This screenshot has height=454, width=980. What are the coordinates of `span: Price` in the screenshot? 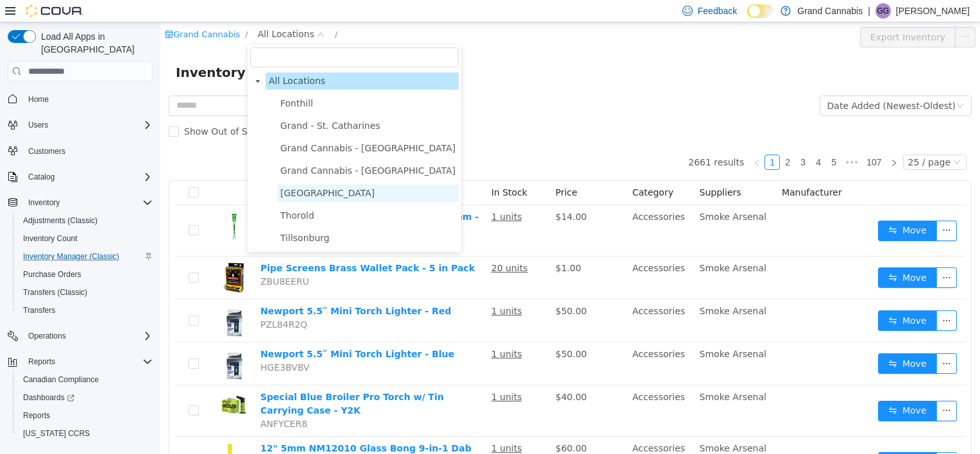 It's located at (406, 170).